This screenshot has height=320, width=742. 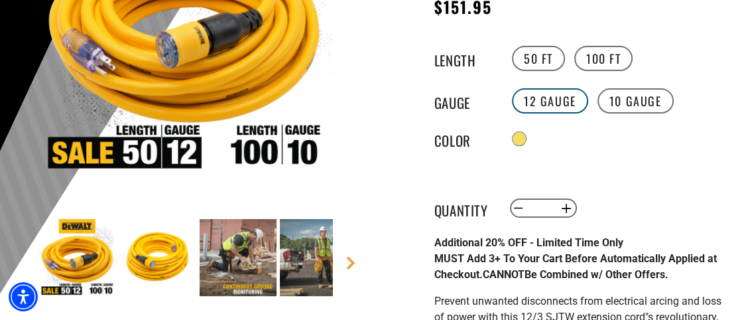 What do you see at coordinates (503, 274) in the screenshot?
I see `span: CANNOT` at bounding box center [503, 274].